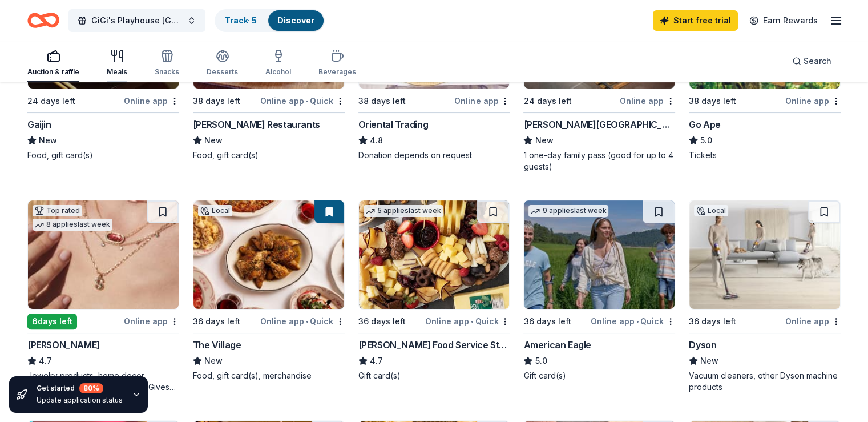 The image size is (868, 422). Describe the element at coordinates (103, 254) in the screenshot. I see `img: Image for Kendra Scott` at that location.